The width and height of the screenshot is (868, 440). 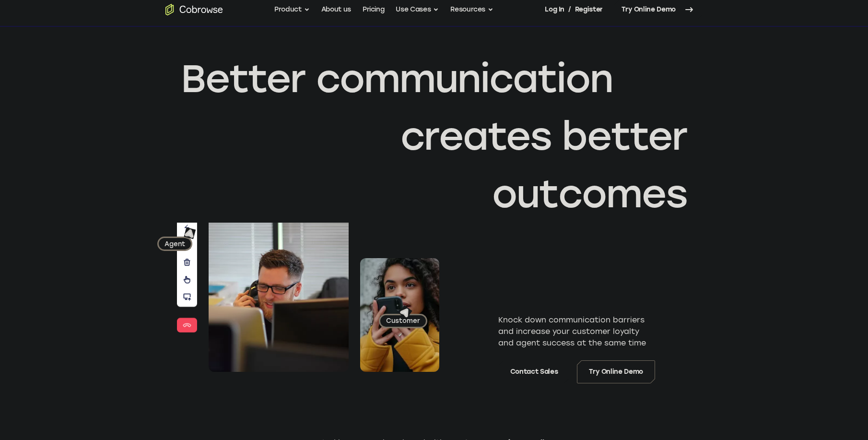 What do you see at coordinates (533, 372) in the screenshot?
I see `a: Contact Sales` at bounding box center [533, 372].